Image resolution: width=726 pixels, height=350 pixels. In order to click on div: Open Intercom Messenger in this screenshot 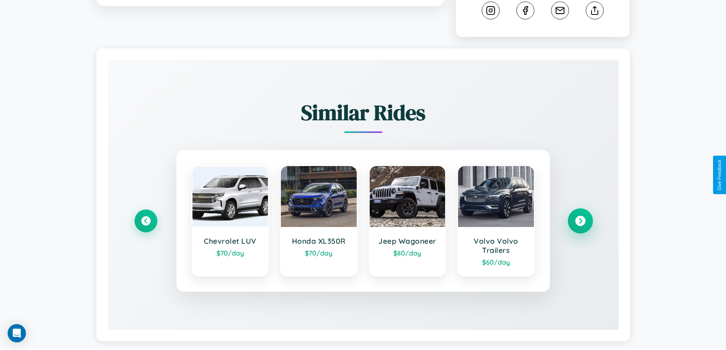, I will do `click(17, 334)`.